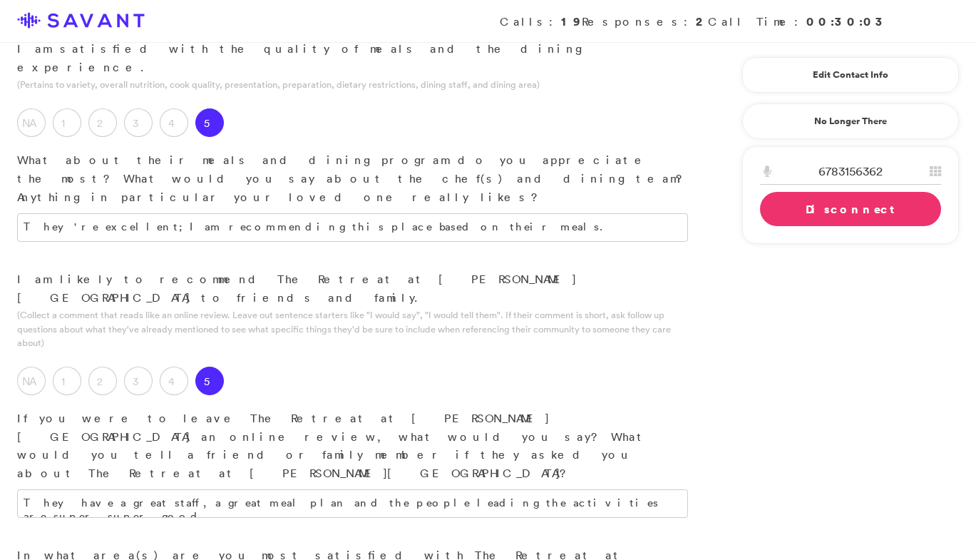 The height and width of the screenshot is (560, 976). What do you see at coordinates (850, 75) in the screenshot?
I see `a: Edit Contact Info` at bounding box center [850, 75].